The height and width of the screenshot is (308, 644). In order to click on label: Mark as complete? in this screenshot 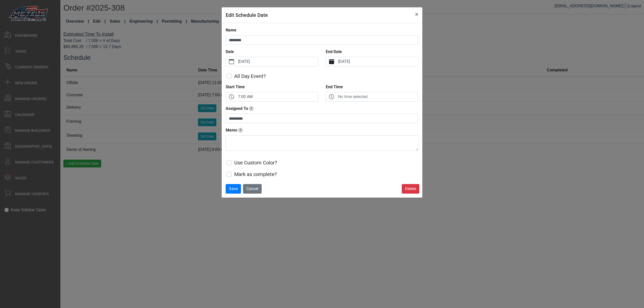, I will do `click(255, 174)`.